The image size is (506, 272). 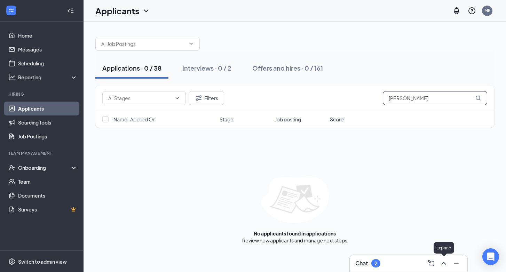 What do you see at coordinates (140, 98) in the screenshot?
I see `input: All Stages` at bounding box center [140, 98].